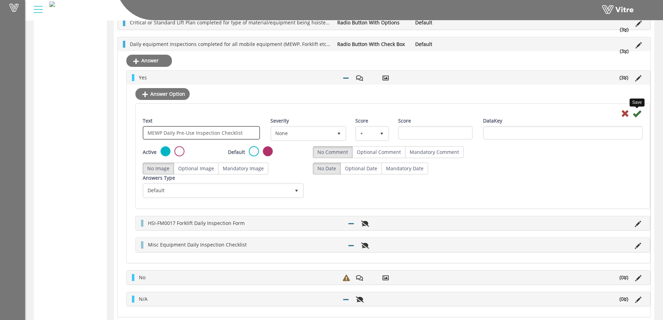 This screenshot has height=320, width=663. Describe the element at coordinates (404, 168) in the screenshot. I see `label: Mandatory Date` at that location.